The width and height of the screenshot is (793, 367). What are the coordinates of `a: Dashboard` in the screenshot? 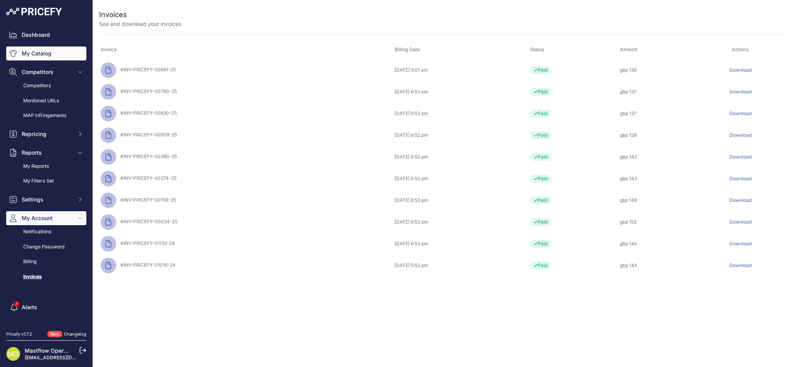 It's located at (46, 35).